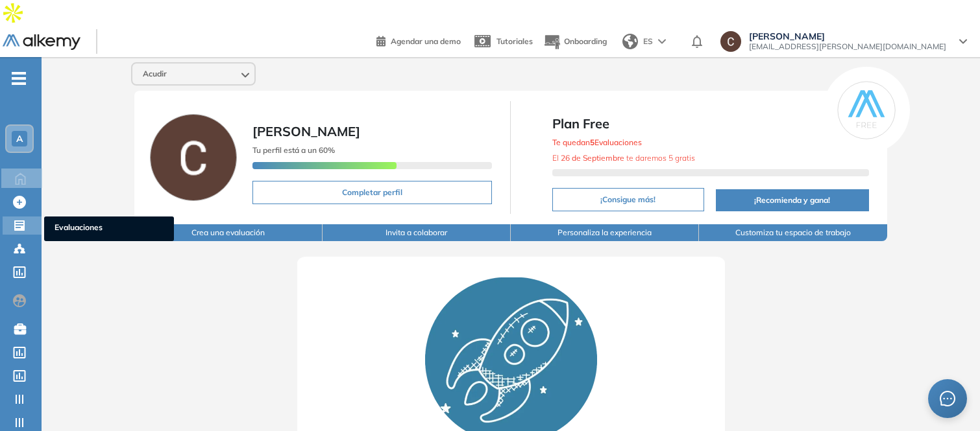 The height and width of the screenshot is (431, 980). What do you see at coordinates (371, 193) in the screenshot?
I see `button: Completar perfil` at bounding box center [371, 193].